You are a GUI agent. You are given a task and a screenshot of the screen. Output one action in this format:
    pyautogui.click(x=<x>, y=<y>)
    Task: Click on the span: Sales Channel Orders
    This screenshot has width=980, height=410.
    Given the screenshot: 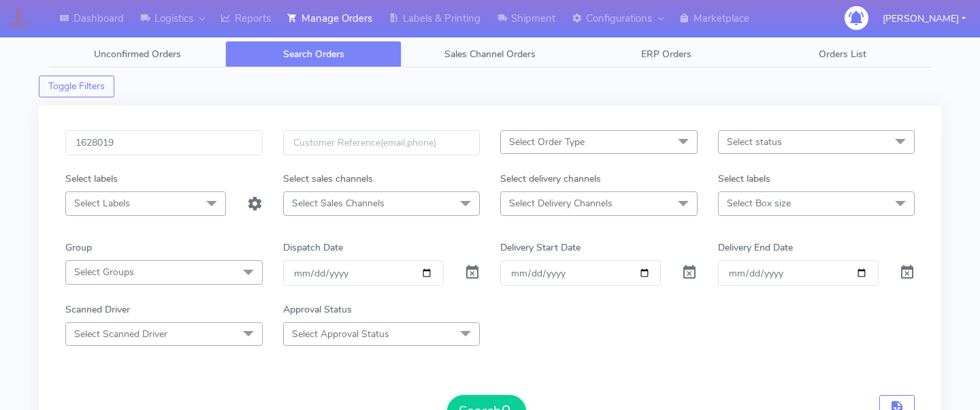 What is the action you would take?
    pyautogui.click(x=490, y=54)
    